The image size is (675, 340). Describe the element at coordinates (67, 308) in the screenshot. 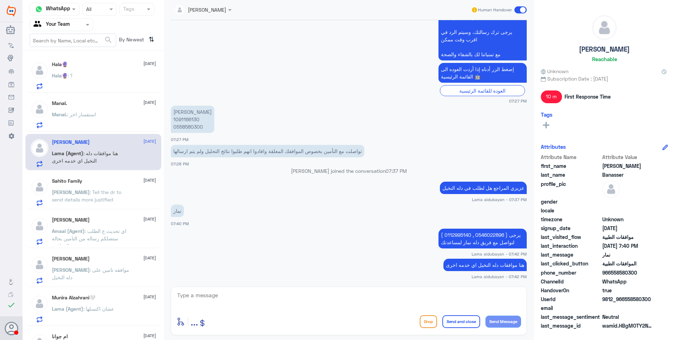

I see `span: Lama (Agent)` at that location.